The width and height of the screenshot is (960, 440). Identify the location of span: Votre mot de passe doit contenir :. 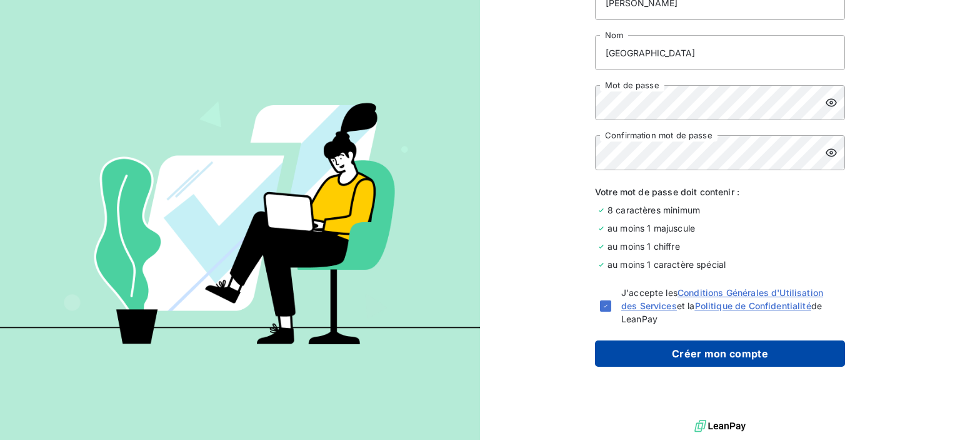
(720, 191).